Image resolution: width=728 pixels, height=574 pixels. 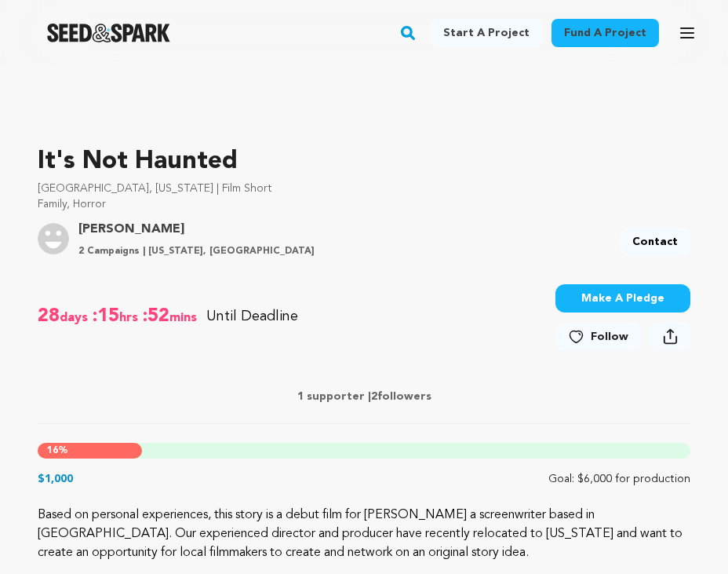 I want to click on button: Make A Pledge, so click(x=623, y=298).